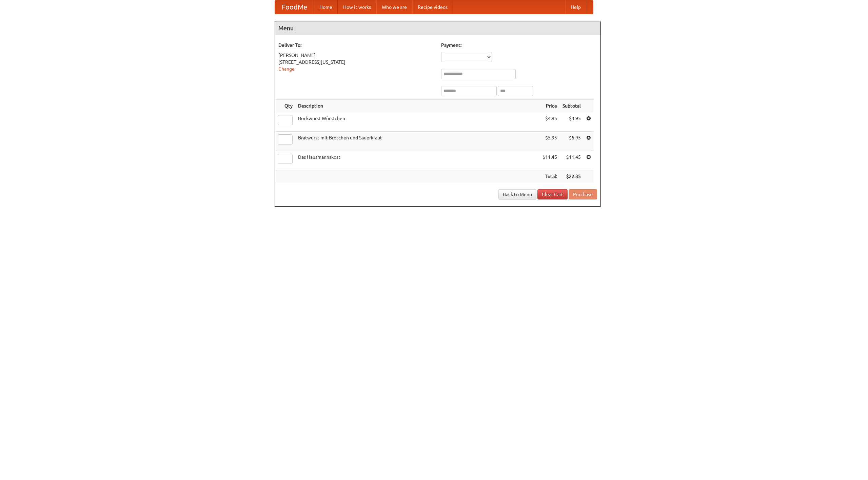 This screenshot has width=868, height=480. I want to click on a: How it works, so click(357, 7).